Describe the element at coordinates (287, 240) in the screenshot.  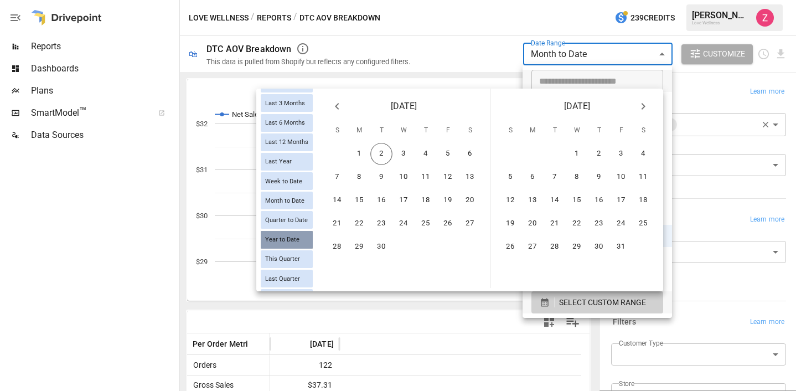
I see `div: Year to Date` at that location.